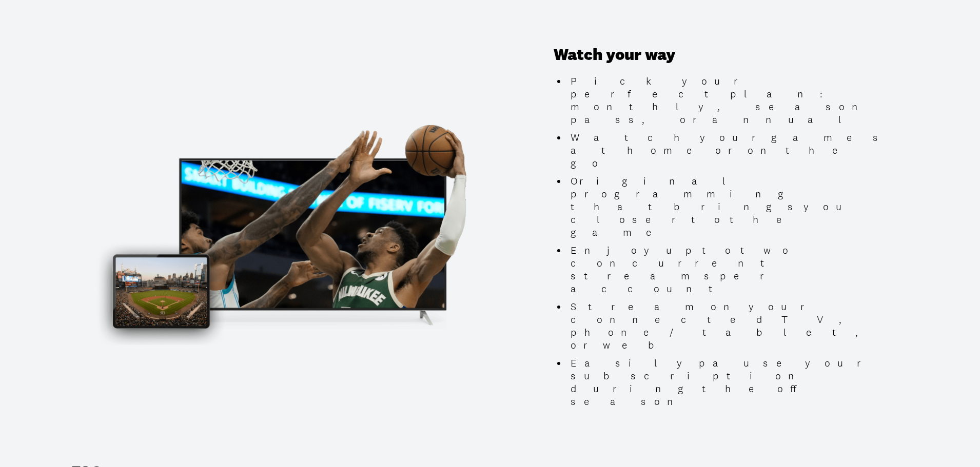 The height and width of the screenshot is (467, 980). Describe the element at coordinates (727, 101) in the screenshot. I see `li: Pick your perfect plan: monthly, season pass, or annual` at that location.